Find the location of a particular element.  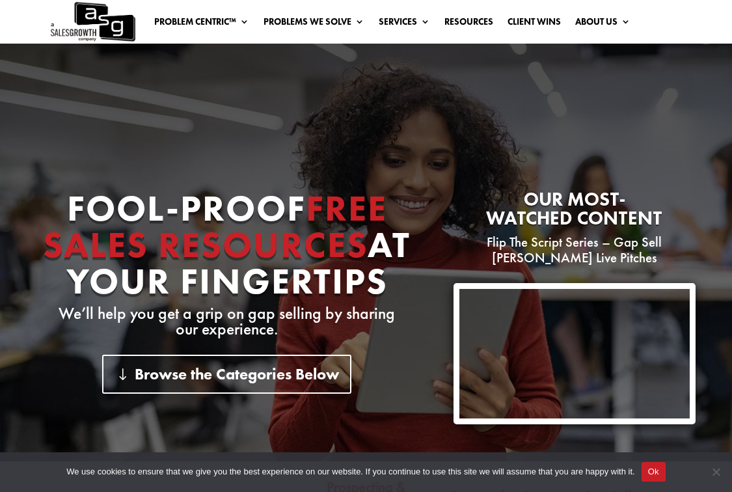

a: Browse the Categories Below is located at coordinates (226, 373).